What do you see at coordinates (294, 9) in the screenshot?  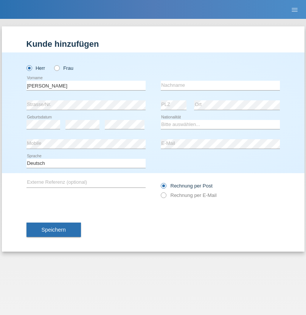 I see `a: menu` at bounding box center [294, 9].